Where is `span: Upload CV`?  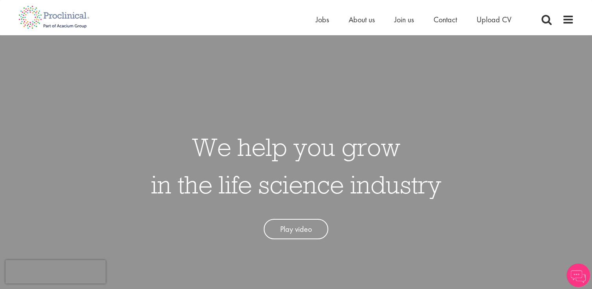 span: Upload CV is located at coordinates (493, 20).